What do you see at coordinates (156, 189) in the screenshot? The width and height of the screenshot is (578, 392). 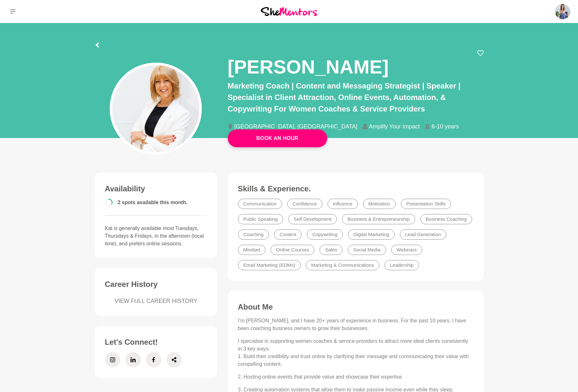 I see `h3: Availability` at bounding box center [156, 189].